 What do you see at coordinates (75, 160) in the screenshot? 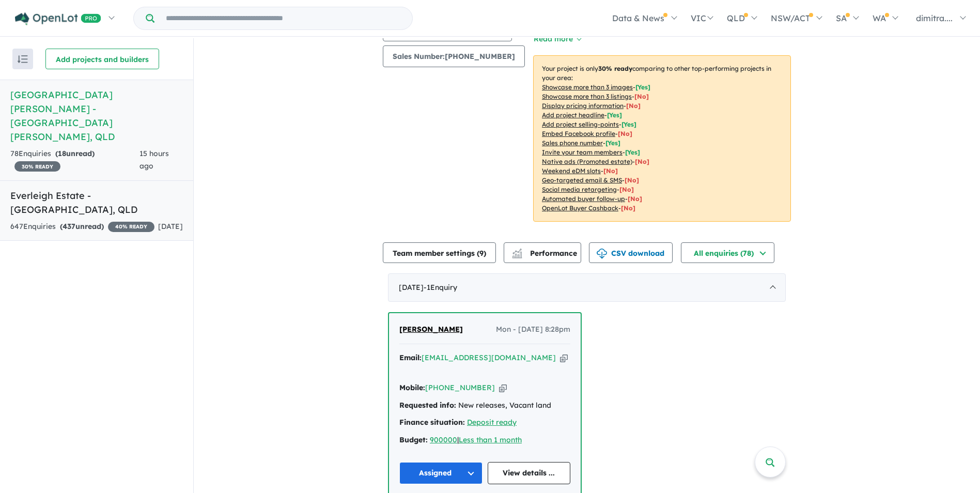
I see `div: 78 Enquir ies` at bounding box center [75, 160].